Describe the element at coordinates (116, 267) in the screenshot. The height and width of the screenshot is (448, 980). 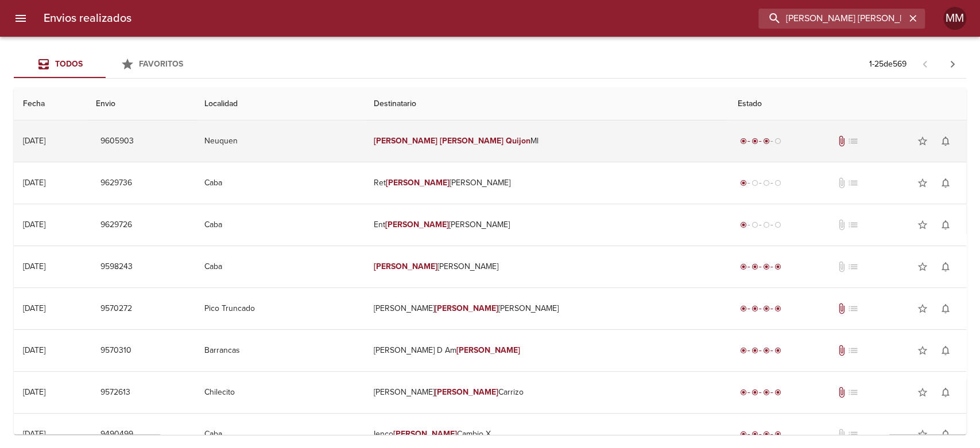
I see `button: 9598243` at that location.